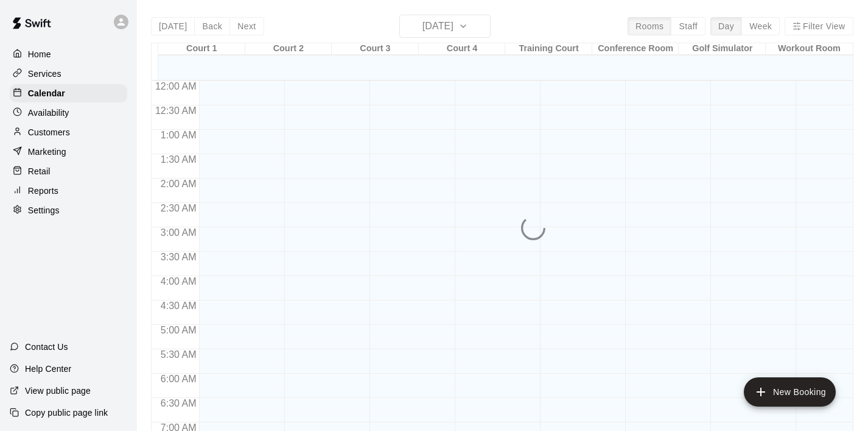 This screenshot has width=868, height=431. Describe the element at coordinates (179, 256) in the screenshot. I see `span: 3:30 AM` at that location.